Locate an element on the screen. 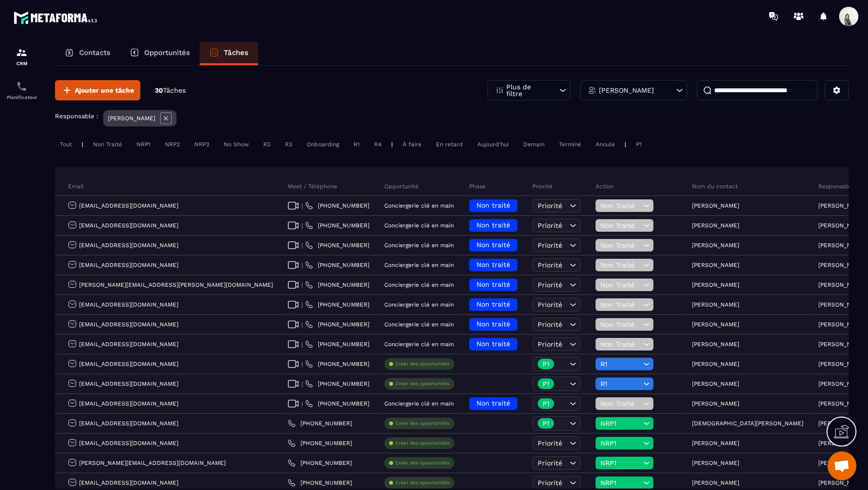 Image resolution: width=868 pixels, height=490 pixels. p: Meet / Téléphone is located at coordinates (313, 186).